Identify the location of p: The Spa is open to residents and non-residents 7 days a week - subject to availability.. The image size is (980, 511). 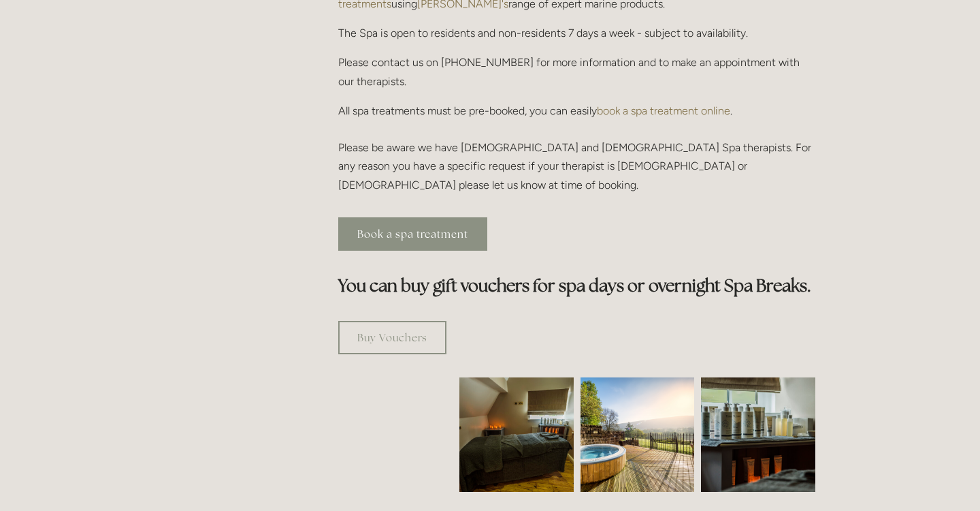
(576, 33).